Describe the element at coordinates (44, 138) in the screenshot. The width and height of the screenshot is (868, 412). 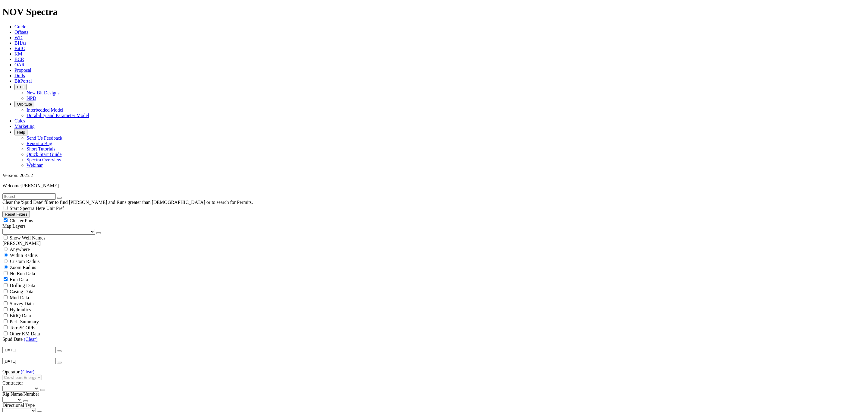
I see `a: Send Us Feedback` at that location.